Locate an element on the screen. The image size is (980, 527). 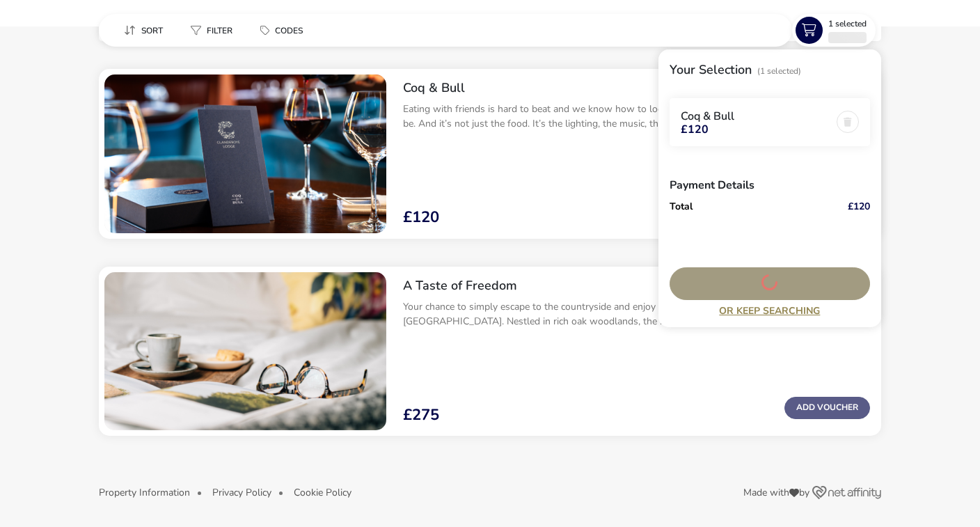
button: Filter is located at coordinates (212, 30).